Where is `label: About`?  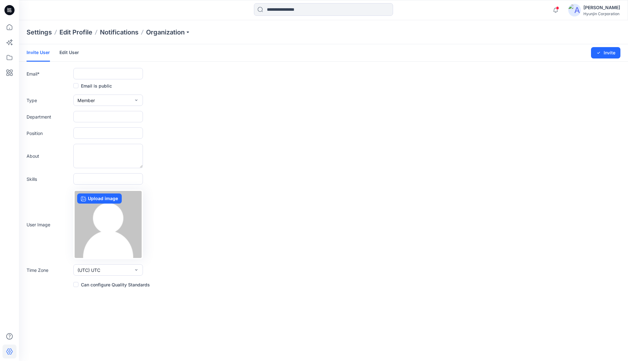 label: About is located at coordinates (49, 156).